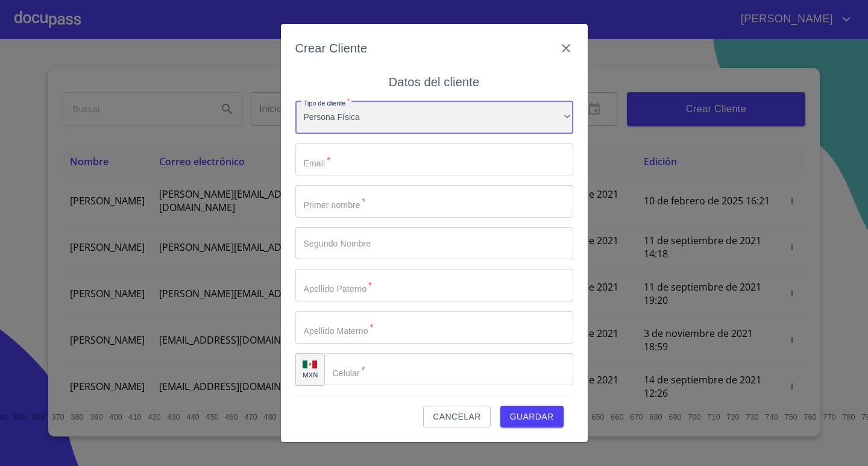 The width and height of the screenshot is (868, 466). What do you see at coordinates (532, 417) in the screenshot?
I see `button: Guardar` at bounding box center [532, 417].